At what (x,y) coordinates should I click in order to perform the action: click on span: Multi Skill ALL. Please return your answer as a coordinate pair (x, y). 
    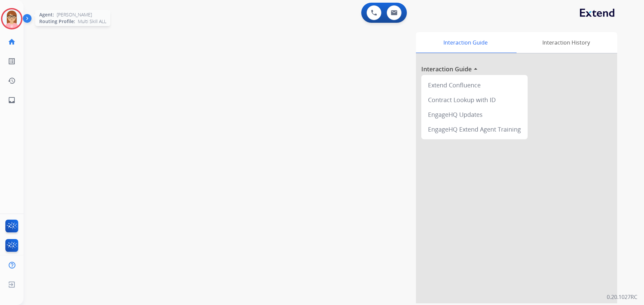
    Looking at the image, I should click on (92, 22).